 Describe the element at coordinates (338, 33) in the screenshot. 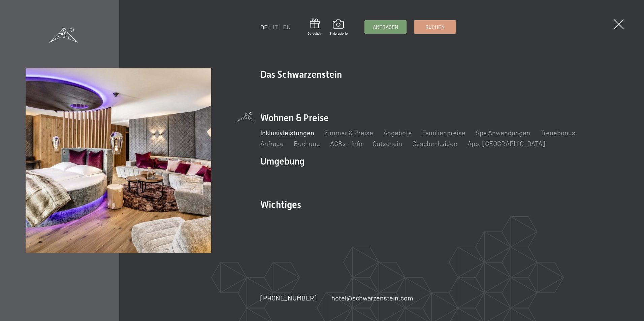

I see `span: Bildergalerie` at that location.